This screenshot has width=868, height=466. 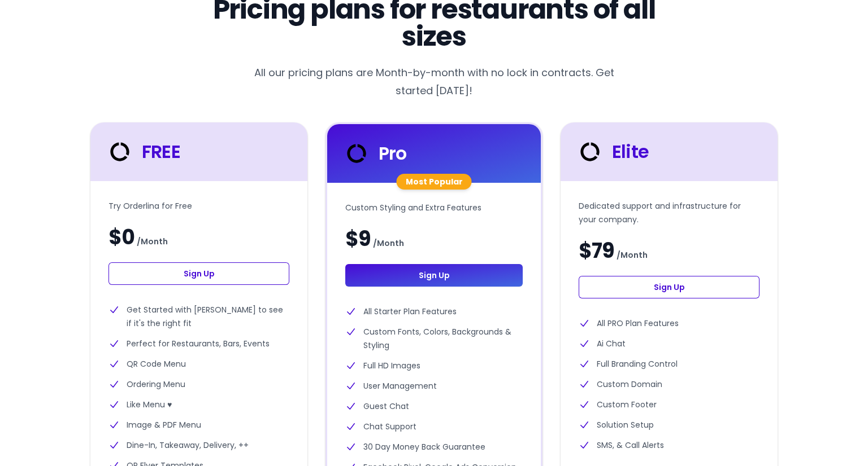 I want to click on li: Dine-In, Takeaway, Delivery, ++, so click(x=199, y=446).